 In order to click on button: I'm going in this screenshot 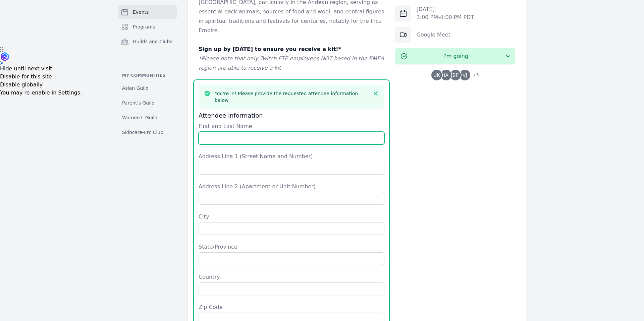, I will do `click(456, 57)`.